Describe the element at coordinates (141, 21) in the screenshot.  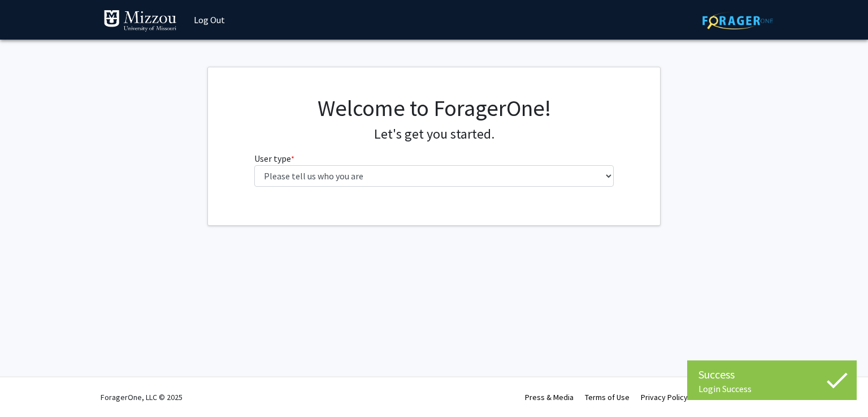
I see `img: University of Missouri Logo` at that location.